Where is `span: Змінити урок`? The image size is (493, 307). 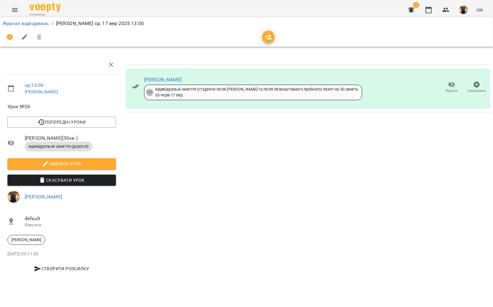 span: Змінити урок is located at coordinates (62, 164).